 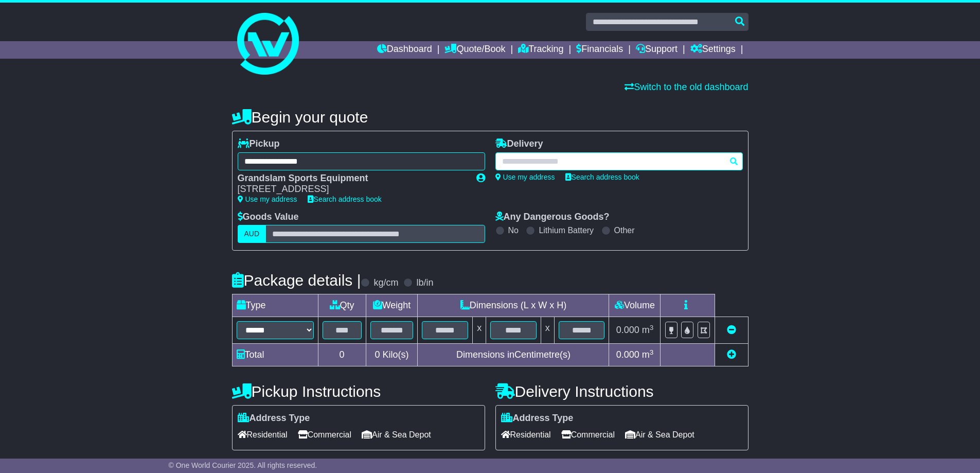 What do you see at coordinates (656, 50) in the screenshot?
I see `a: Support` at bounding box center [656, 50].